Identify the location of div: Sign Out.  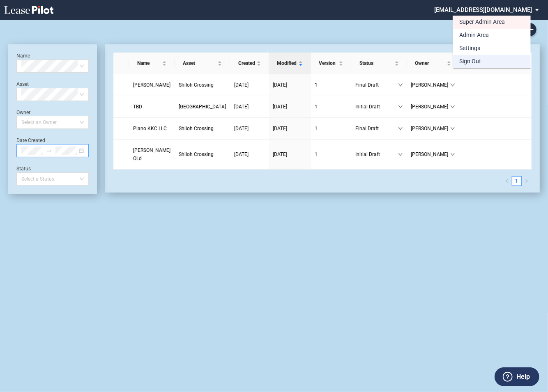
(470, 61).